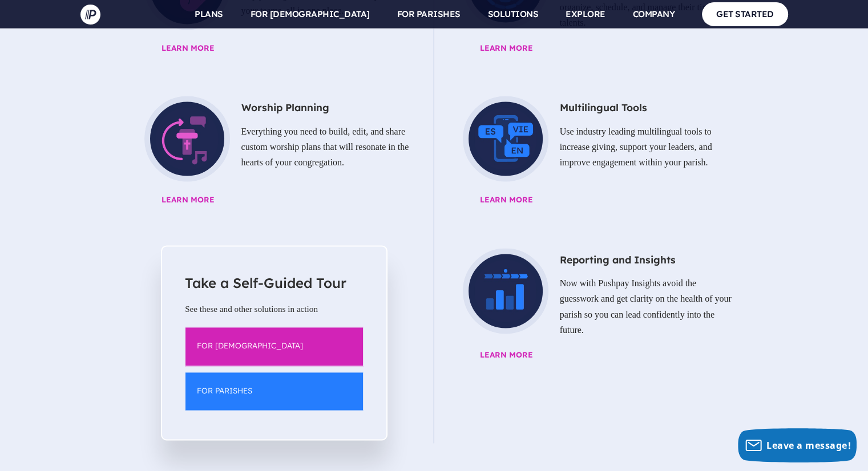 Image resolution: width=868 pixels, height=471 pixels. I want to click on span: Leave a message!, so click(808, 445).